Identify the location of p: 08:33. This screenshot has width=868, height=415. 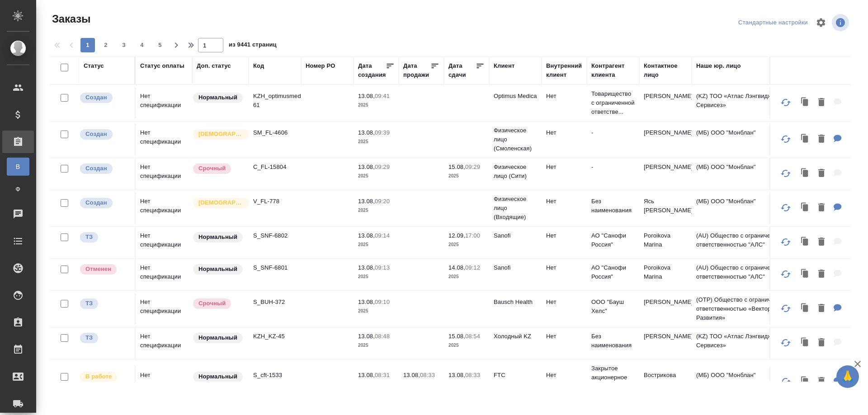
(473, 375).